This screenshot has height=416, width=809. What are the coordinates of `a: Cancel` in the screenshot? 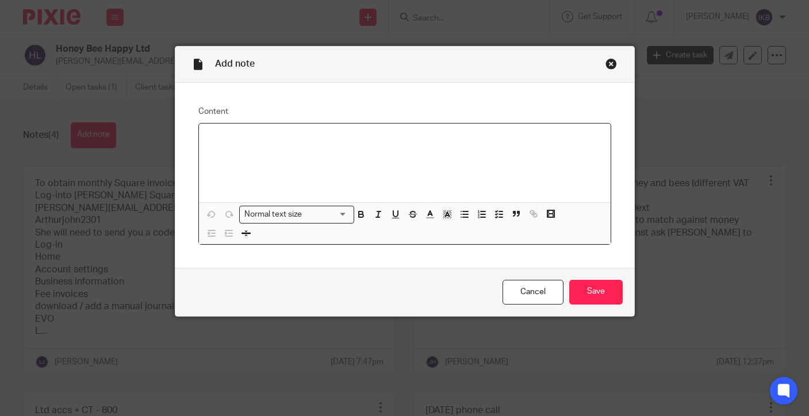 It's located at (533, 292).